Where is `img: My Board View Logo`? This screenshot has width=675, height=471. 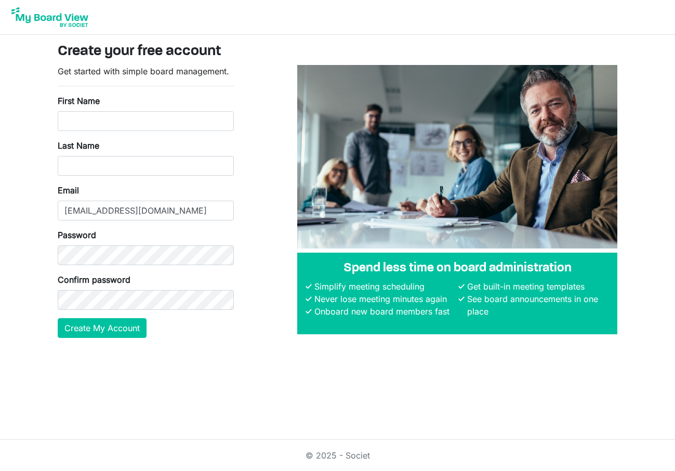 img: My Board View Logo is located at coordinates (50, 17).